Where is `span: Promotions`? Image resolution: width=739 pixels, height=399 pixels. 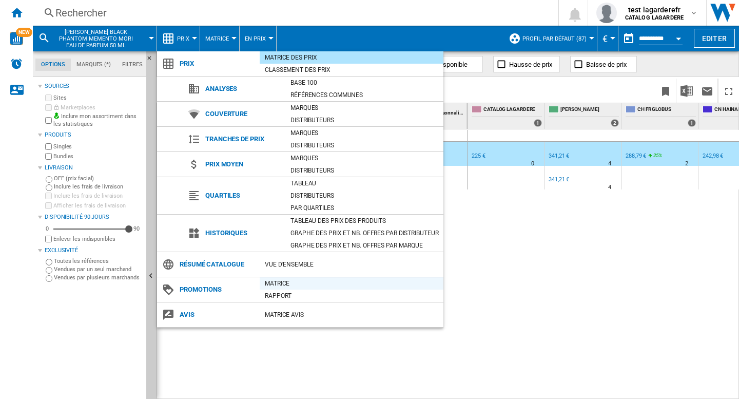 span: Promotions is located at coordinates (217, 289).